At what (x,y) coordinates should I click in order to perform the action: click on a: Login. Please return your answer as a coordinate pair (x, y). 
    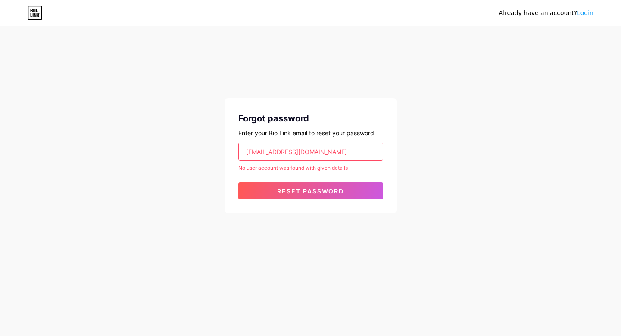
    Looking at the image, I should click on (585, 13).